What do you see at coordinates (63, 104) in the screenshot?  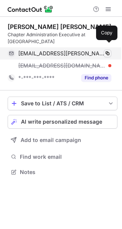 I see `div: Save to List / ATS / CRM` at bounding box center [63, 104].